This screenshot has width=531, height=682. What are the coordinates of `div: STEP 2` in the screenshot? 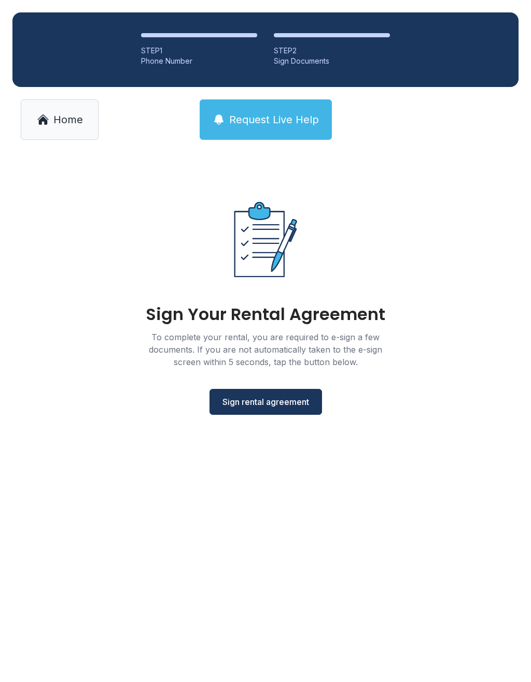 It's located at (332, 51).